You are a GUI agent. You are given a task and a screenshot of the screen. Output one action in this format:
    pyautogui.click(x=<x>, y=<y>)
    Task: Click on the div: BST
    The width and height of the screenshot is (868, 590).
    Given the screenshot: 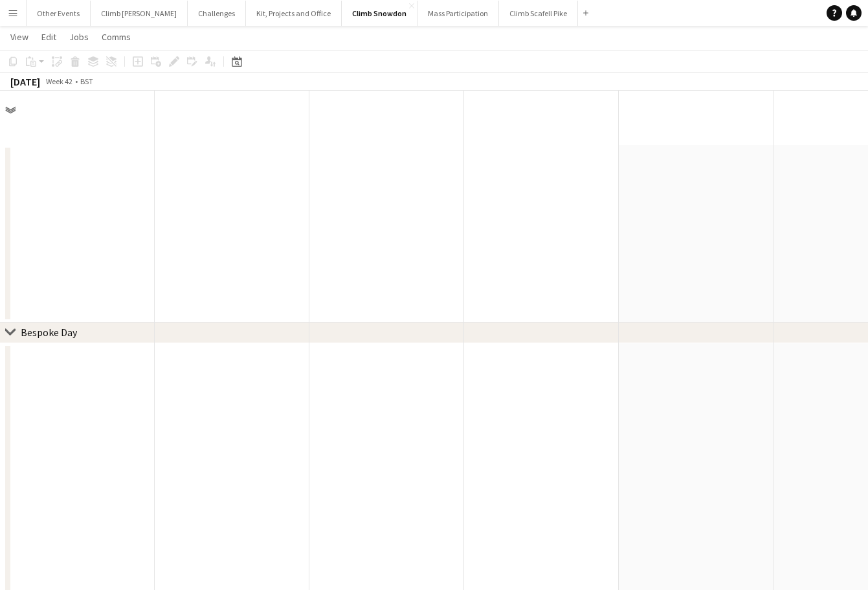 What is the action you would take?
    pyautogui.click(x=86, y=81)
    